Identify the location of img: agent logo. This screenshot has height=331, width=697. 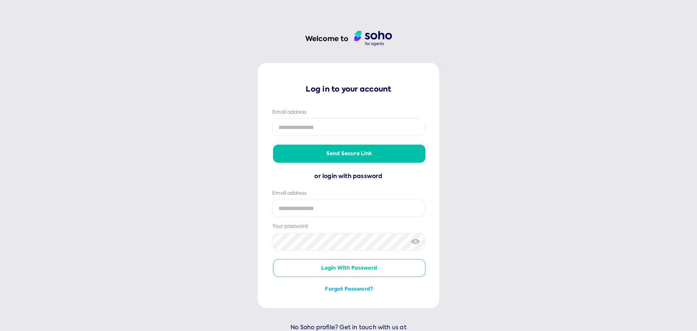
(373, 38).